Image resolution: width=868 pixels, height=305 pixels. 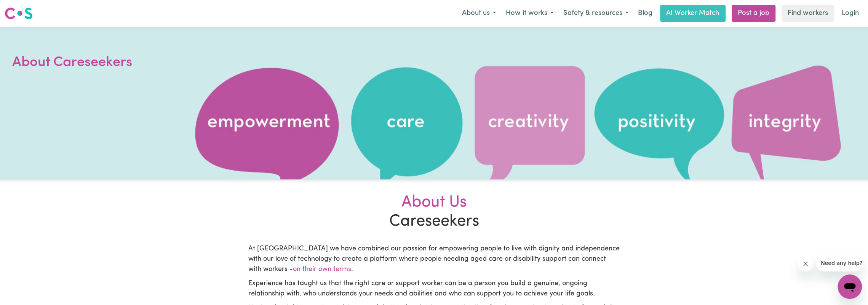 What do you see at coordinates (692, 13) in the screenshot?
I see `a: AI Worker Match` at bounding box center [692, 13].